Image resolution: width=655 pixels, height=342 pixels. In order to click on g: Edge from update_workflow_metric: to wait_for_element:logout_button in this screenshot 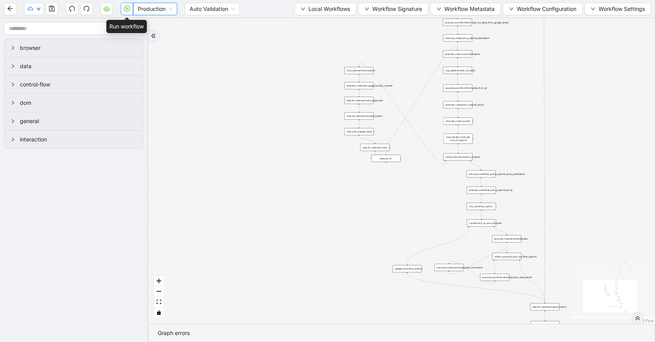, I will do `click(476, 288)`.